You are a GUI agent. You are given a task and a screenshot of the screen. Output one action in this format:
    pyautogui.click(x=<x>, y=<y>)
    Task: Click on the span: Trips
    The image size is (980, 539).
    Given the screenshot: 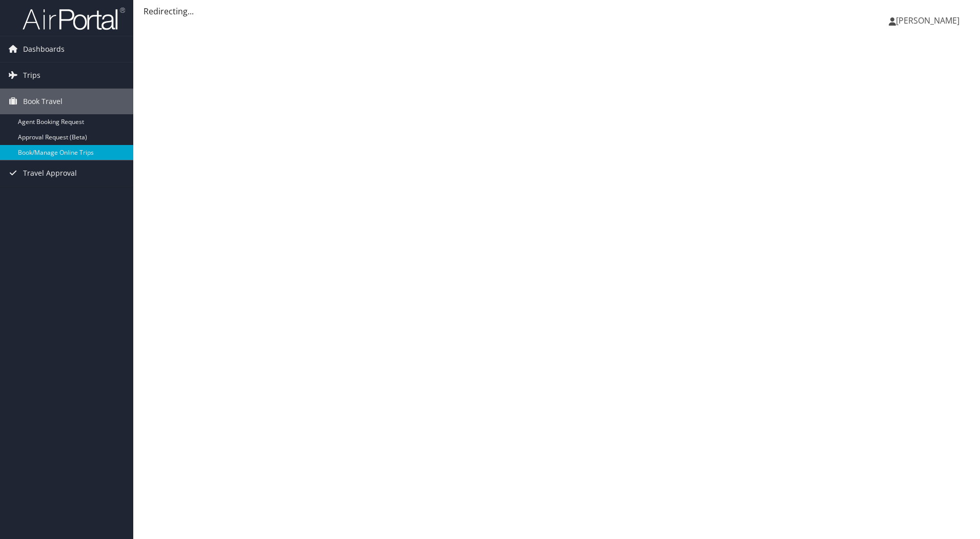 What is the action you would take?
    pyautogui.click(x=32, y=76)
    